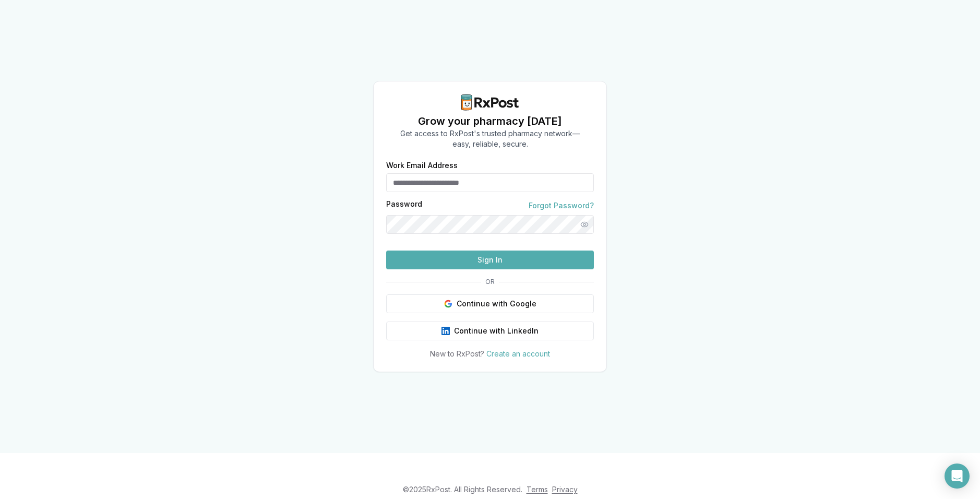  I want to click on label: Password, so click(404, 206).